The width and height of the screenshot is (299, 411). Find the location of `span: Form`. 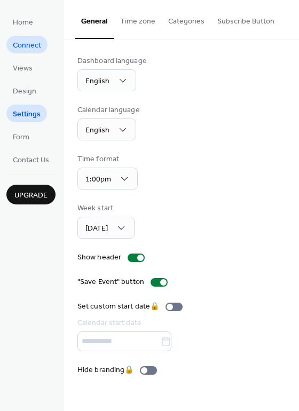

span: Form is located at coordinates (21, 137).